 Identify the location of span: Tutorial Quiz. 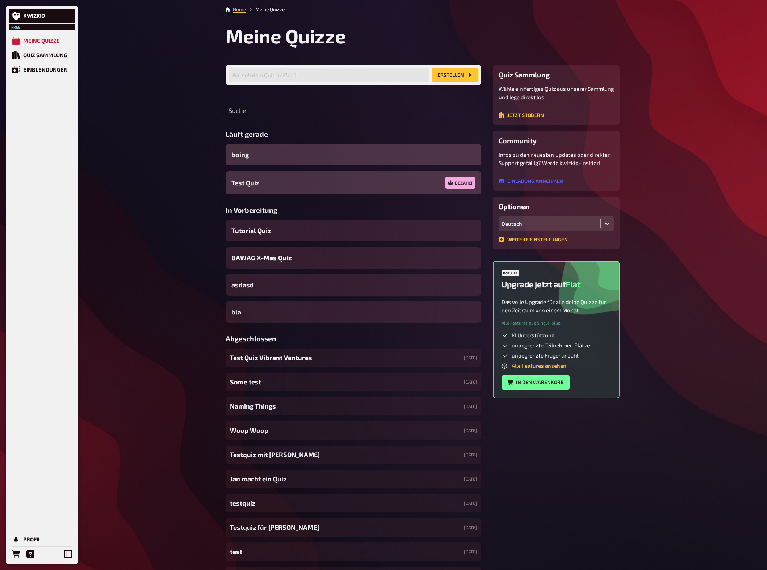
(251, 231).